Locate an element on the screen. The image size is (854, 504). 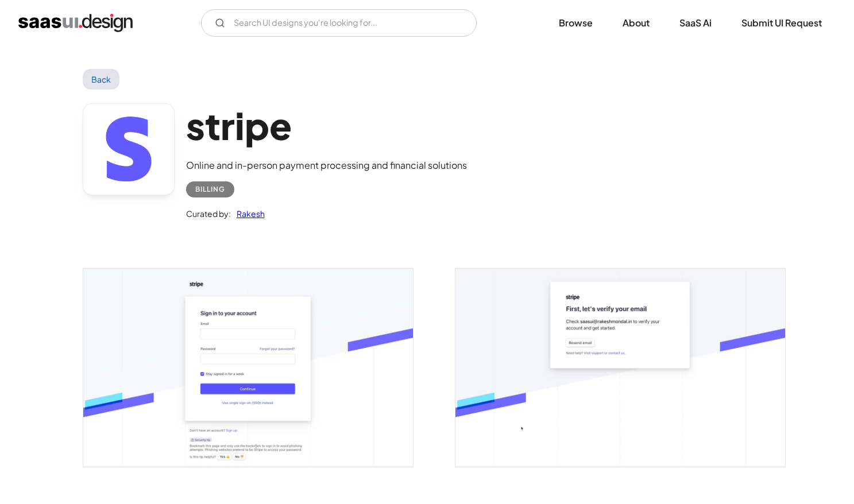
img: 6629df56bdc74e5f13034ab4_Email%20Verifications.jpg is located at coordinates (620, 367).